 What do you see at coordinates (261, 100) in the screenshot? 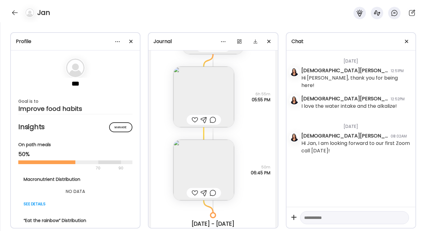
I see `span: 05:55 PM` at bounding box center [261, 100].